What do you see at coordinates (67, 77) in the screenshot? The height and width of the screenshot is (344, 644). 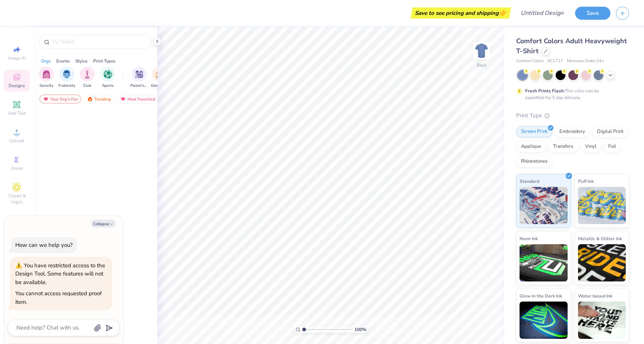 I see `div: filter for Fraternity` at bounding box center [67, 77].